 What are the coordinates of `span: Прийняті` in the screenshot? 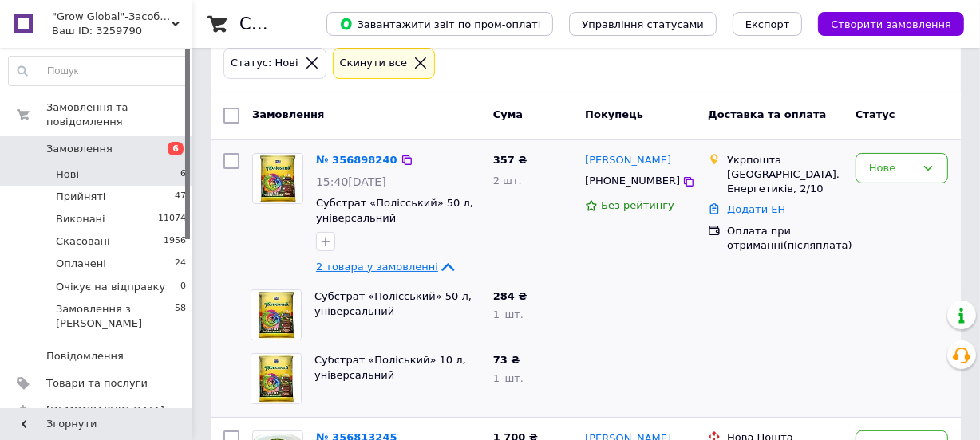 It's located at (81, 197).